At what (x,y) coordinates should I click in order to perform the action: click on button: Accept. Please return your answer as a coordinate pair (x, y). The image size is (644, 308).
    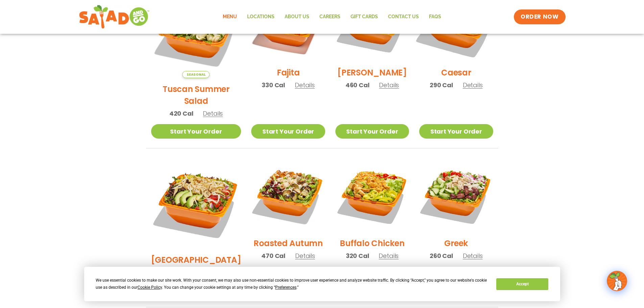
    Looking at the image, I should click on (522, 284).